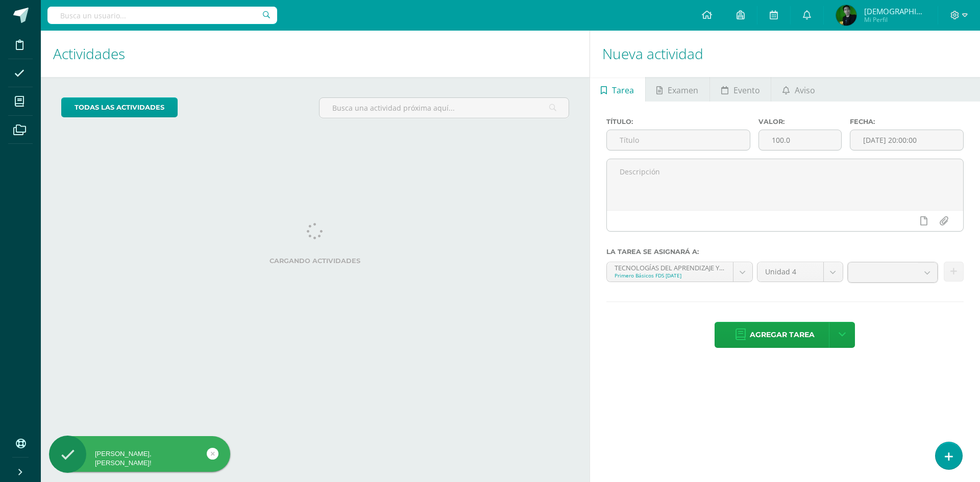 This screenshot has width=980, height=482. Describe the element at coordinates (678, 89) in the screenshot. I see `a: Examen` at that location.